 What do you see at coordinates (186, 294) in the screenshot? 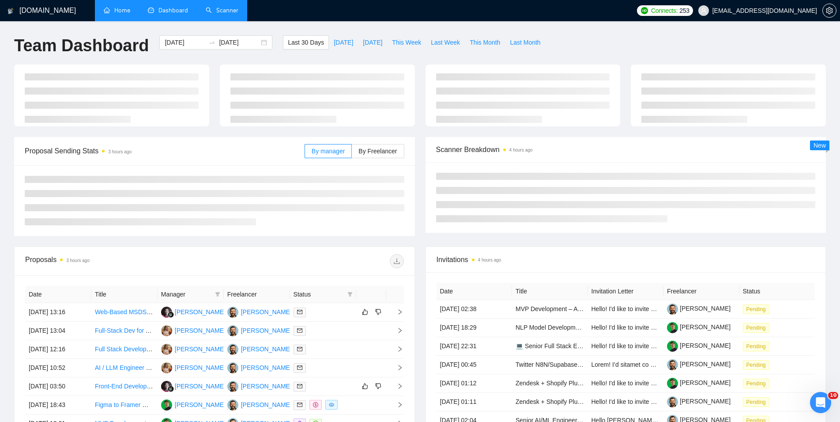
I see `span: Manager` at bounding box center [186, 294].